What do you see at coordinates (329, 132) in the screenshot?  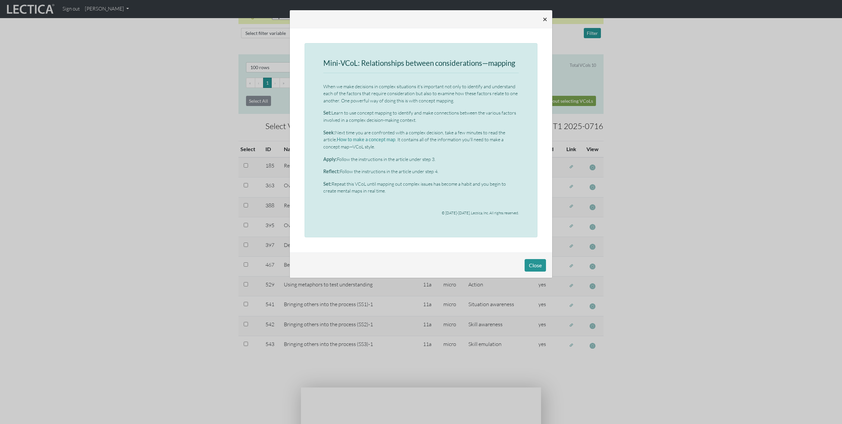 I see `b: Seek:` at bounding box center [329, 132].